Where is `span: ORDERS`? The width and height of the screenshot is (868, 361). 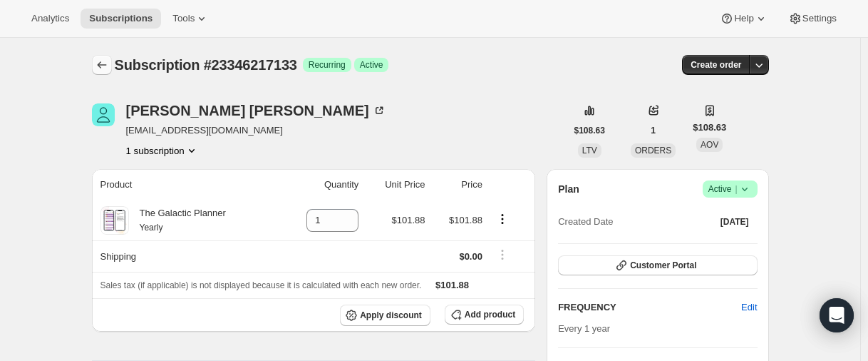 span: ORDERS is located at coordinates (652, 151).